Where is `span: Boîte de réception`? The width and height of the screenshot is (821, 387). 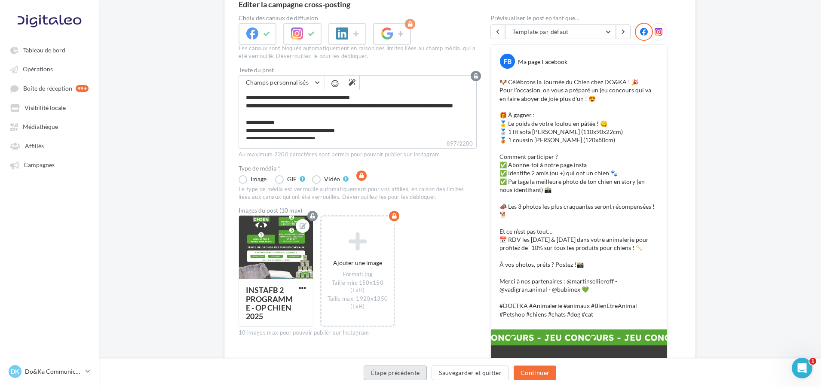 span: Boîte de réception is located at coordinates (48, 88).